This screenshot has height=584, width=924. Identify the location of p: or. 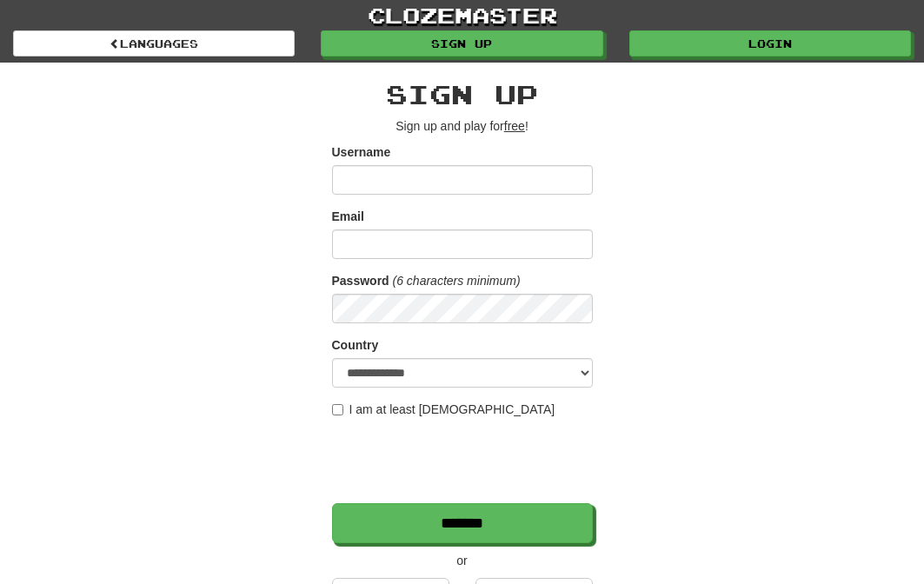
(462, 561).